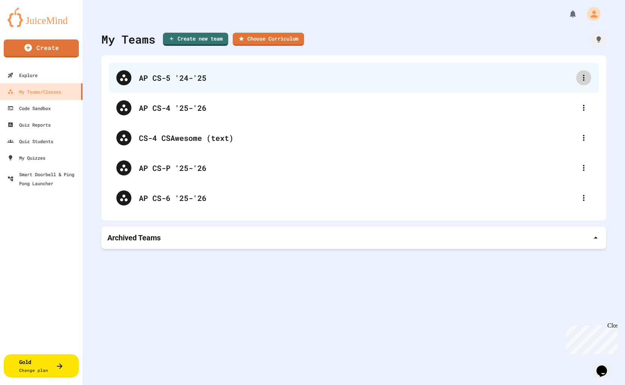 The height and width of the screenshot is (385, 625). Describe the element at coordinates (128, 39) in the screenshot. I see `div: My Teams` at that location.